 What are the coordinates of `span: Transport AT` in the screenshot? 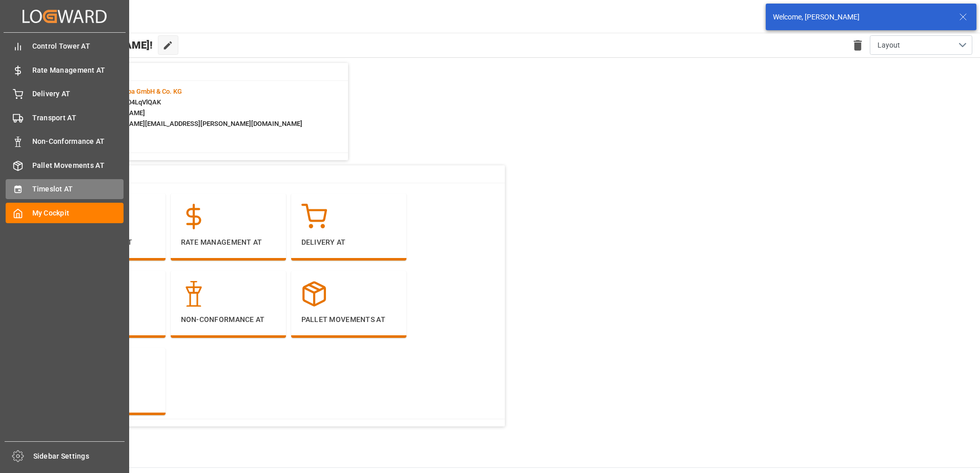 It's located at (78, 118).